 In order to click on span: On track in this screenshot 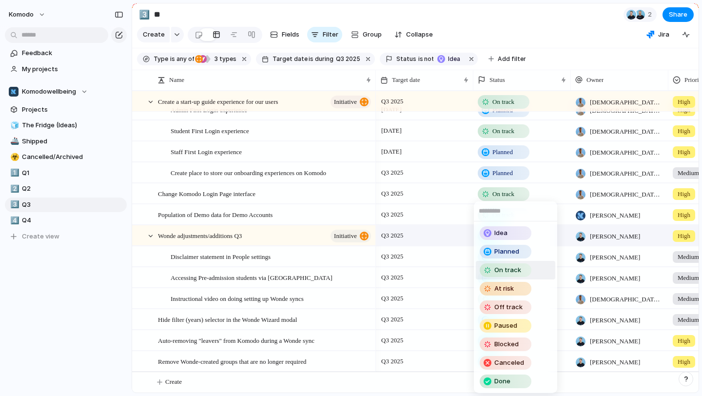, I will do `click(508, 270)`.